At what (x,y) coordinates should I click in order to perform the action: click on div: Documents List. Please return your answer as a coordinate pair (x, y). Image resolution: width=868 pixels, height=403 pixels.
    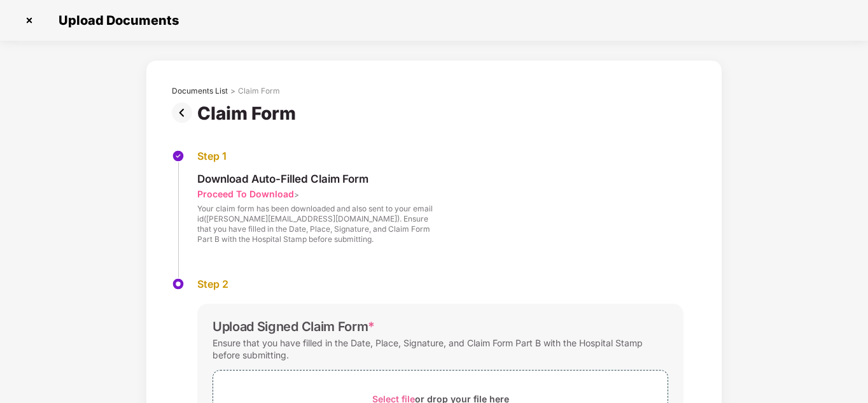
    Looking at the image, I should click on (200, 91).